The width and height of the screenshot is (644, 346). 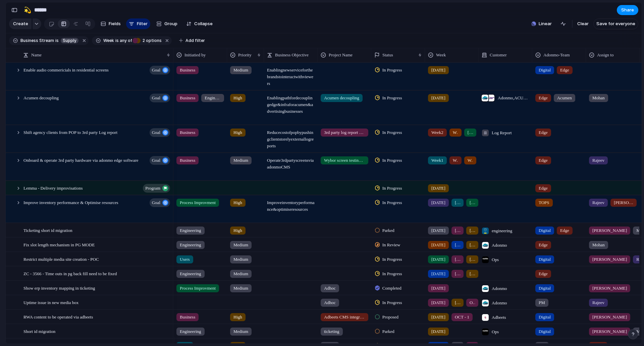 I want to click on button: Linear, so click(x=541, y=24).